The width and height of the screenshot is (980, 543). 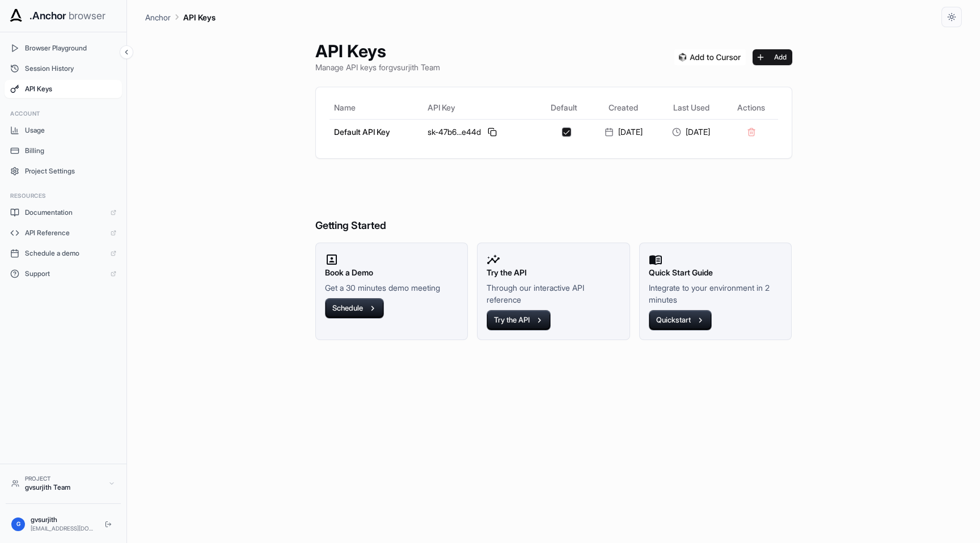 I want to click on nav: breadcrumb, so click(x=181, y=17).